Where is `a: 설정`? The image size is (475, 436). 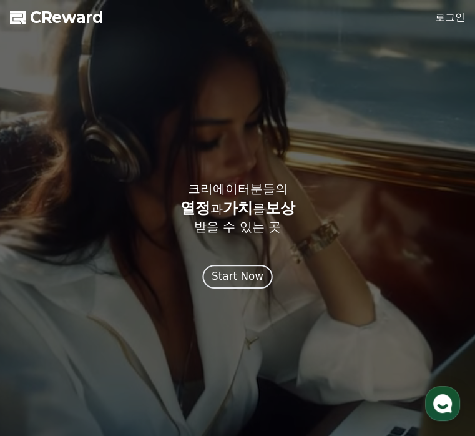 a: 설정 is located at coordinates (200, 348).